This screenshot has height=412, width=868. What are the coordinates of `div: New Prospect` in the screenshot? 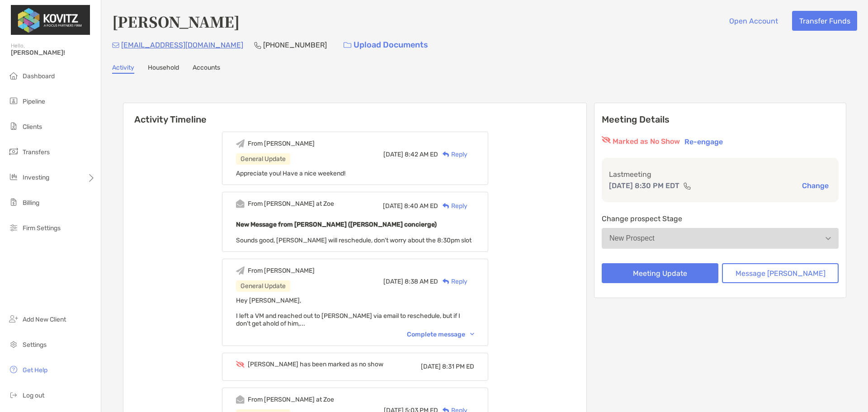 It's located at (632, 238).